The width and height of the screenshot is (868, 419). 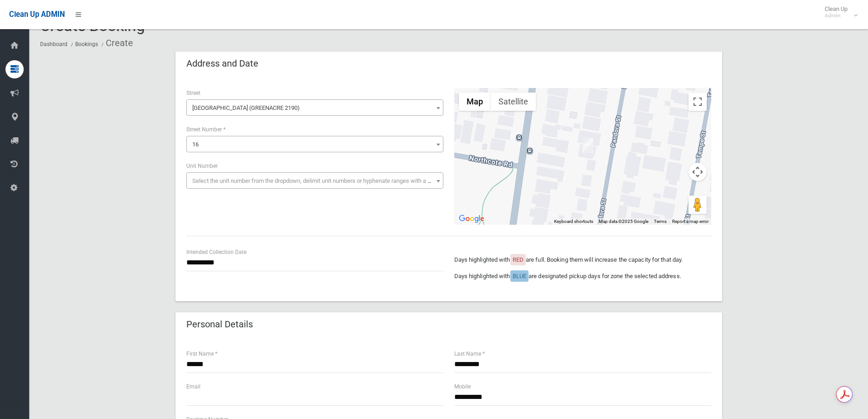 I want to click on header: Address and Date, so click(x=222, y=64).